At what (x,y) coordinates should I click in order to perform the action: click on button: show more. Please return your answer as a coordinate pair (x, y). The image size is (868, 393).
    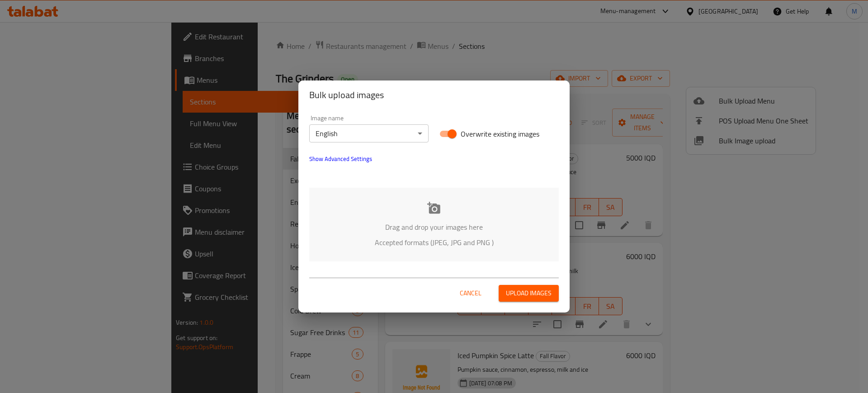
    Looking at the image, I should click on (341, 159).